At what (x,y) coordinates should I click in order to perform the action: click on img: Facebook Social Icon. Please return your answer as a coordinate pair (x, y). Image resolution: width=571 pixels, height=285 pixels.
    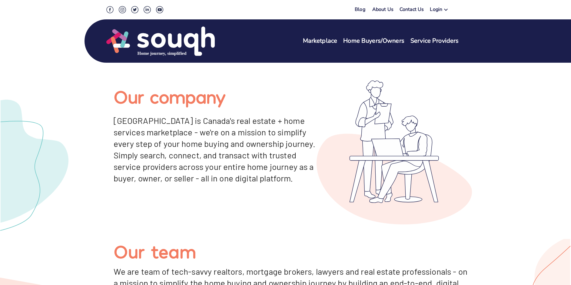
    Looking at the image, I should click on (110, 10).